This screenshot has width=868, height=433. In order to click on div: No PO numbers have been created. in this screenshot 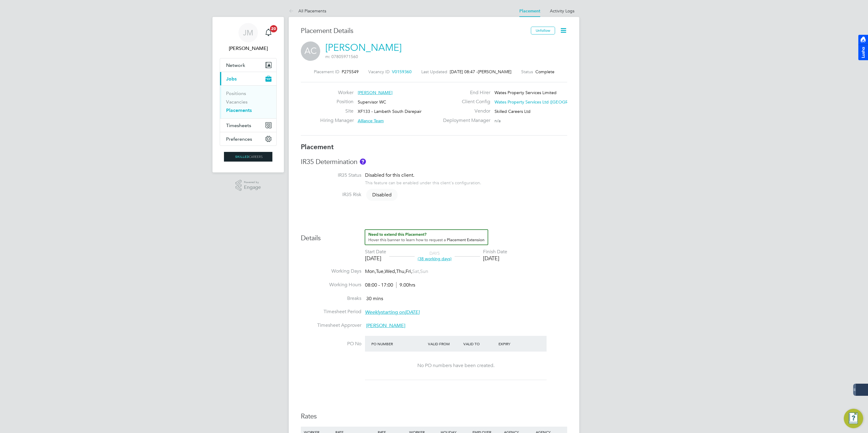, I will do `click(456, 366)`.